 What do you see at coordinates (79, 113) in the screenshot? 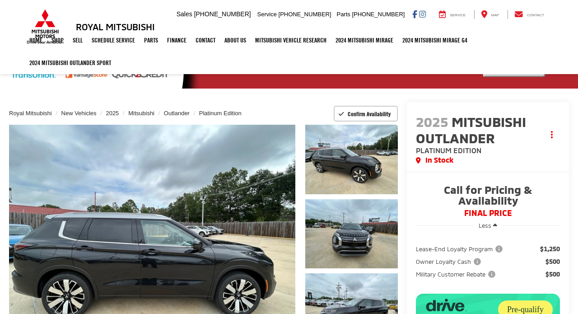
I see `a: New Vehicles` at bounding box center [79, 113].